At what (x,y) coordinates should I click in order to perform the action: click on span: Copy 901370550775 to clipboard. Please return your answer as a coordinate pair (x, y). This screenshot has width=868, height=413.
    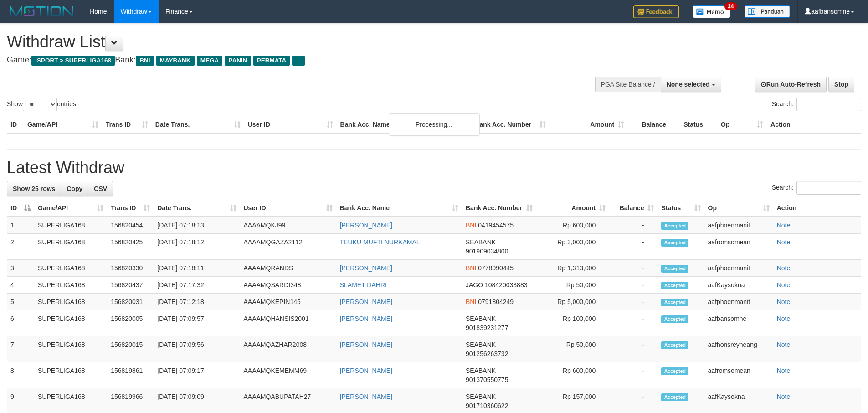
    Looking at the image, I should click on (487, 380).